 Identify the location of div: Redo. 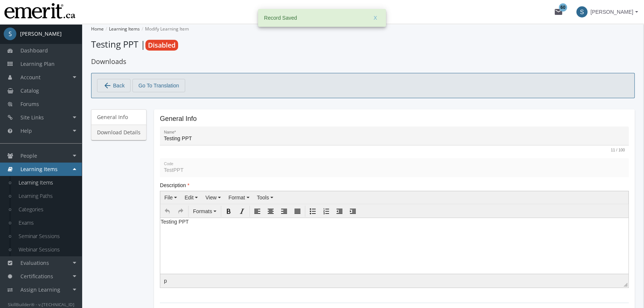
(181, 211).